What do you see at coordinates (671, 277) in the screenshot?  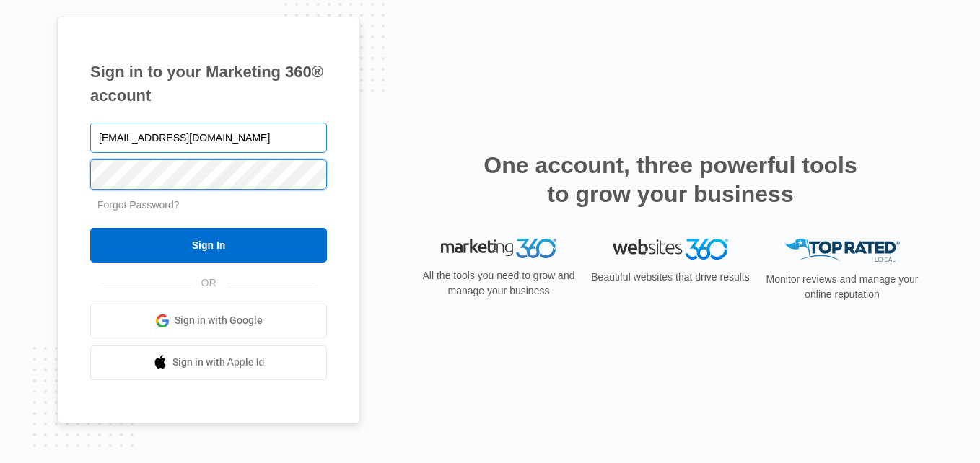 I see `p: Beautiful websites that drive results` at bounding box center [671, 277].